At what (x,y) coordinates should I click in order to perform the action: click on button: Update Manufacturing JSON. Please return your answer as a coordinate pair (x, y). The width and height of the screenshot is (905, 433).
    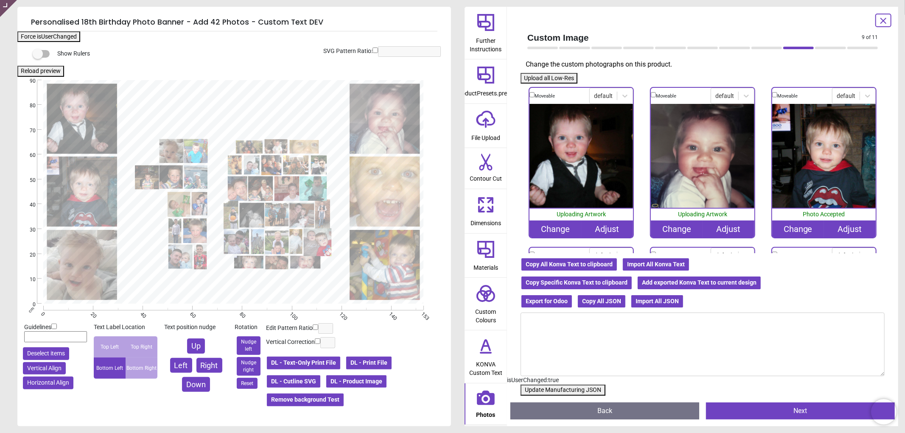
    Looking at the image, I should click on (563, 390).